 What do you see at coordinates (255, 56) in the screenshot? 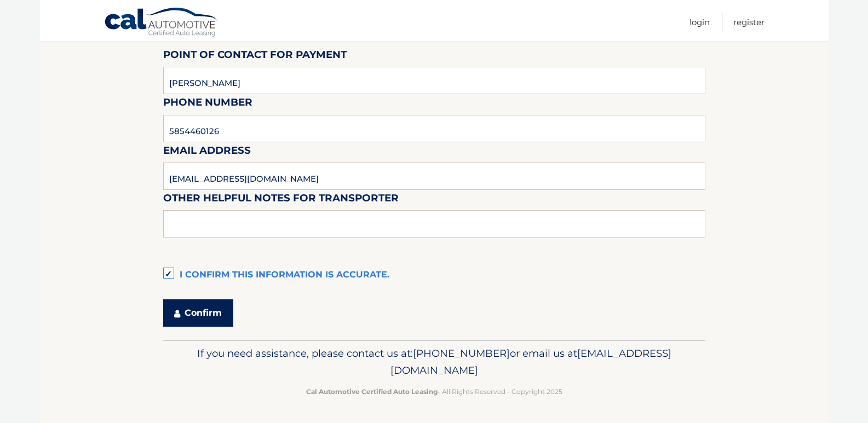
I see `label: Point of Contact for Payment` at bounding box center [255, 56].